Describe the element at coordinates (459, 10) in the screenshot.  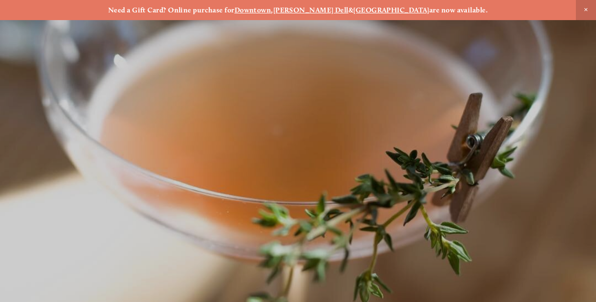
I see `strong: are now available.` at that location.